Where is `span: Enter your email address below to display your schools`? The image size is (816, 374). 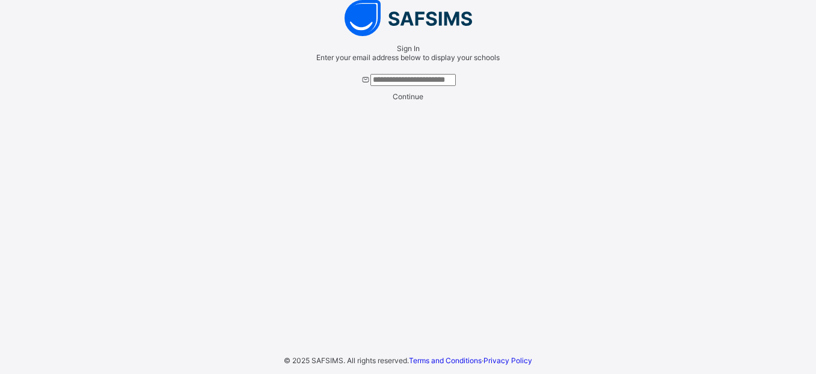 span: Enter your email address below to display your schools is located at coordinates (407, 57).